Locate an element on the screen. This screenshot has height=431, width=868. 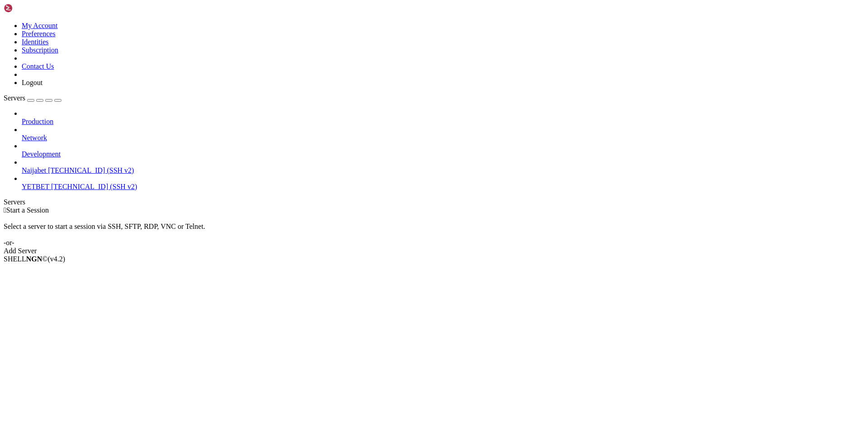
span: Naijabet is located at coordinates (34, 170).